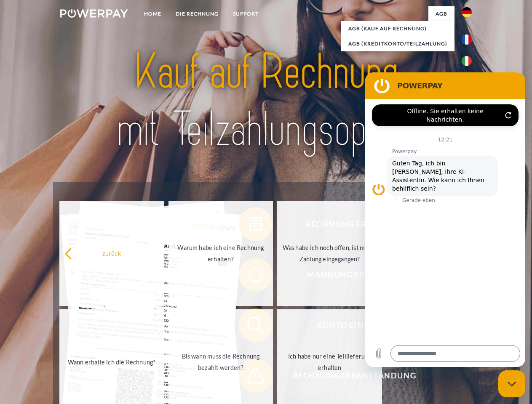 The image size is (532, 404). Describe the element at coordinates (152, 14) in the screenshot. I see `a: Home` at that location.